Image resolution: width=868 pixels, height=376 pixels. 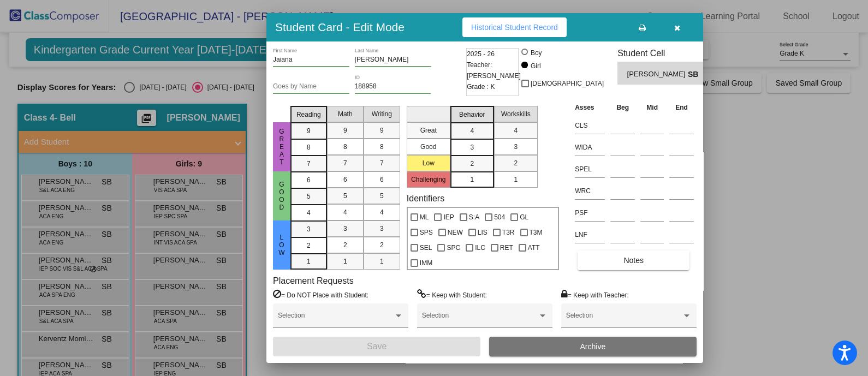 What do you see at coordinates (508, 232) in the screenshot?
I see `span: T3R` at bounding box center [508, 232].